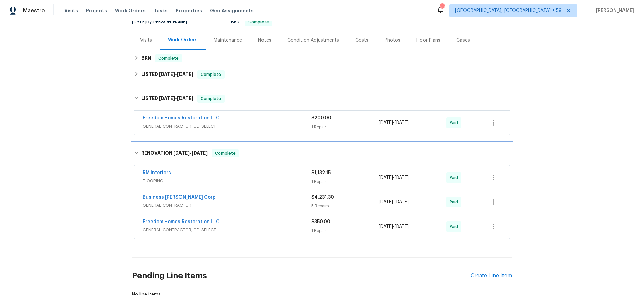 The height and width of the screenshot is (295, 644). Describe the element at coordinates (344, 206) in the screenshot. I see `div: 5 Repairs` at that location.